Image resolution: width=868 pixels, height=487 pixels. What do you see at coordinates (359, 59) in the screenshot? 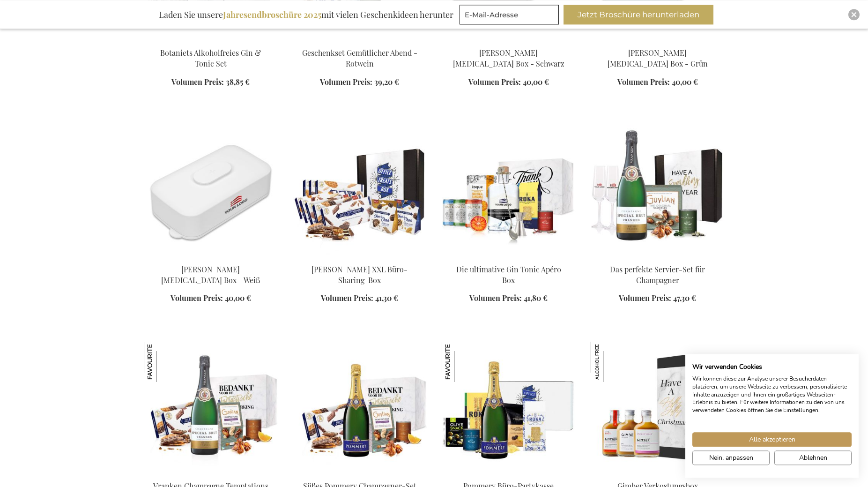
I see `a: Geschenkset Gemütlicher Abend - Rotwein` at bounding box center [359, 59].